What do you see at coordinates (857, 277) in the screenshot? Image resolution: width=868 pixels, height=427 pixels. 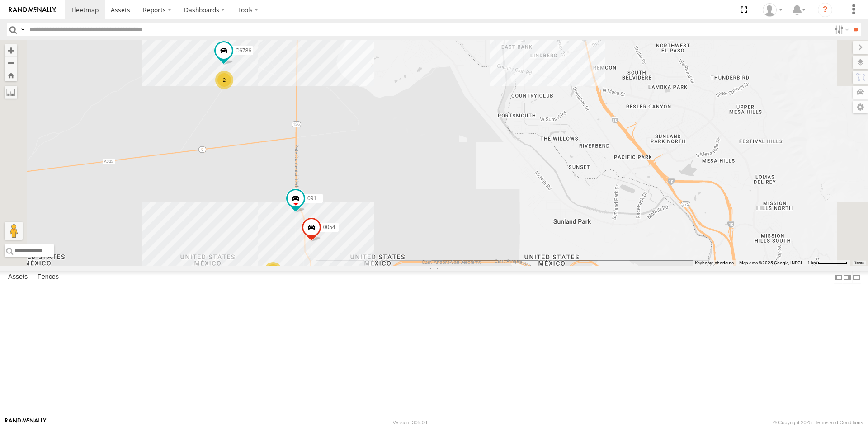 I see `label: Hide Summary Table` at bounding box center [857, 277].